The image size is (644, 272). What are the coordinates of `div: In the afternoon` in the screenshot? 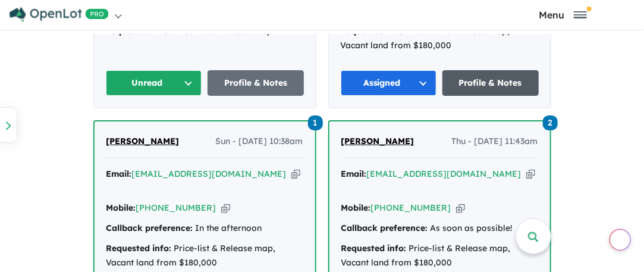 It's located at (205, 228).